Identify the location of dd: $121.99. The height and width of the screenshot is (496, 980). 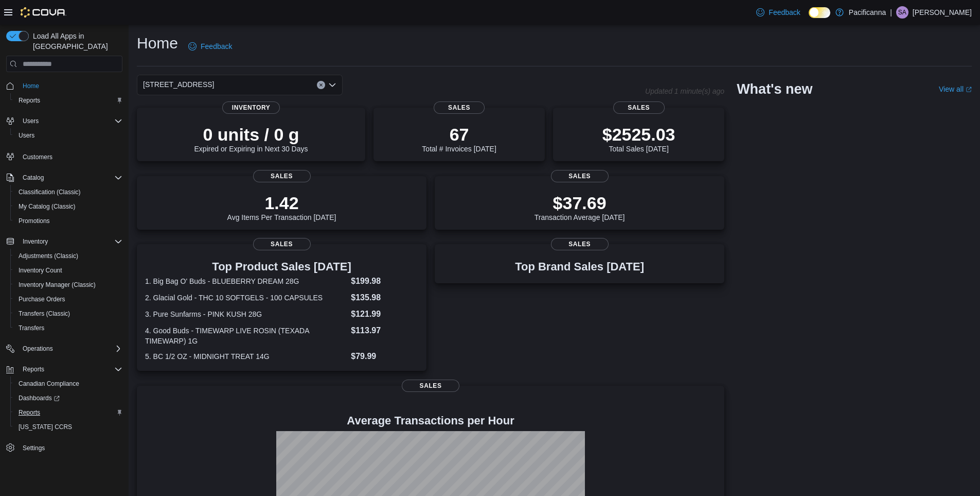
(385, 314).